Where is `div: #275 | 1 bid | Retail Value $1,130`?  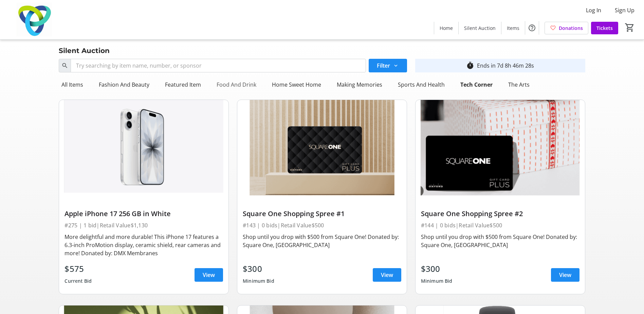
div: #275 | 1 bid | Retail Value $1,130 is located at coordinates (144, 225).